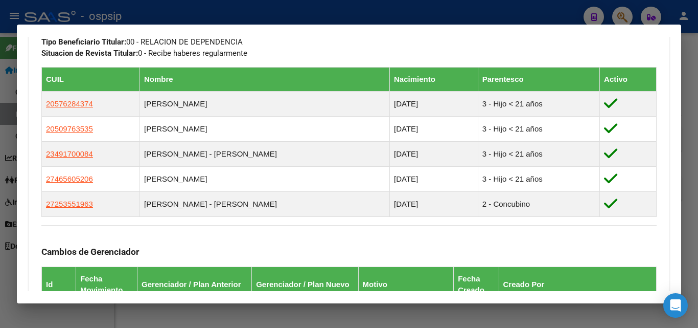  I want to click on span: 27253551963, so click(70, 203).